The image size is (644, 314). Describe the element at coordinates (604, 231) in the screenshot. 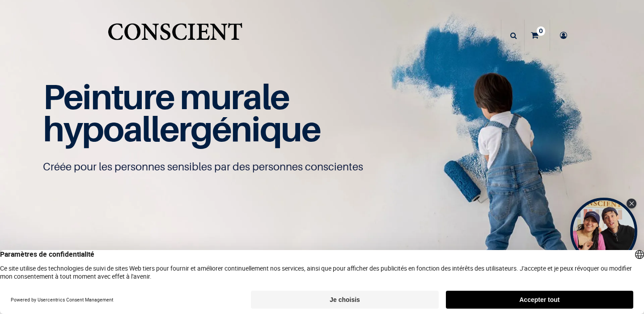

I see `div: Open Tolstoy widget` at that location.